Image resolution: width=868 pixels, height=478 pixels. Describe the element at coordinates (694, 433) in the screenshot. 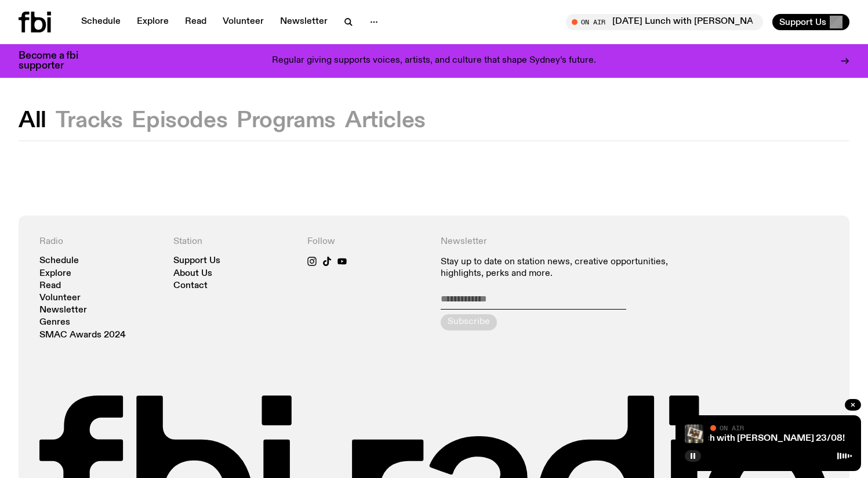

I see `a: A polaroid of Ella Avni in the studio on top of the mixer which is also located in the studio.` at that location.